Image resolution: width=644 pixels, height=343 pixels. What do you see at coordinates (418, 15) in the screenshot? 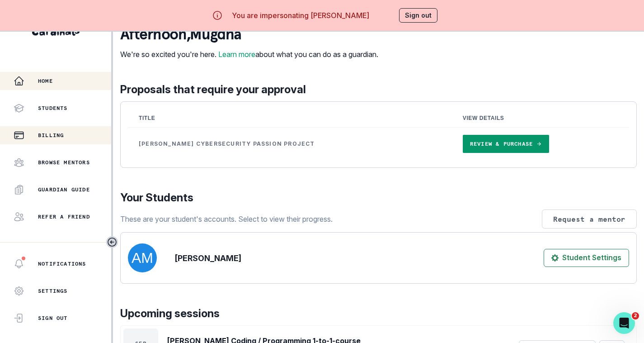
I see `button: Sign out` at bounding box center [418, 15].